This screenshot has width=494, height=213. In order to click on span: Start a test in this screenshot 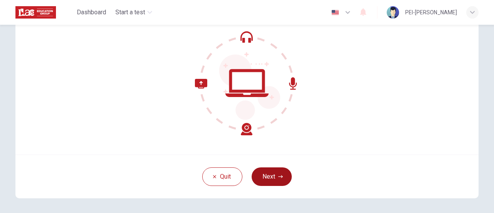, I will do `click(130, 12)`.